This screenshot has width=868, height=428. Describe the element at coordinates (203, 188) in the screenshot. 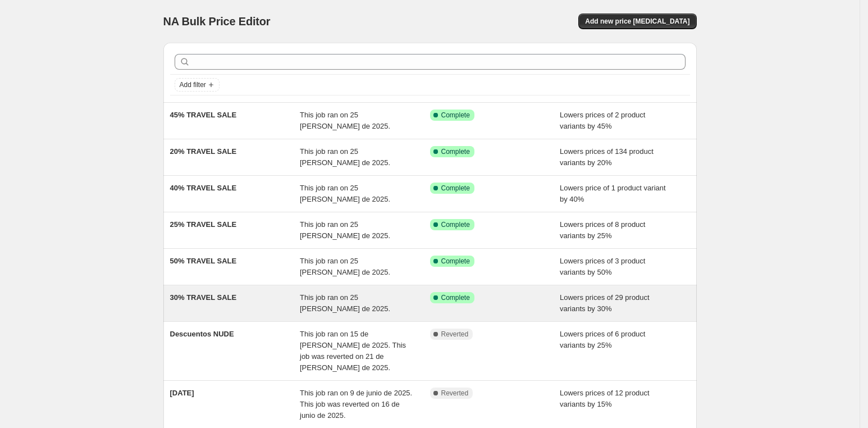

I see `span: 40% TRAVEL SALE` at that location.